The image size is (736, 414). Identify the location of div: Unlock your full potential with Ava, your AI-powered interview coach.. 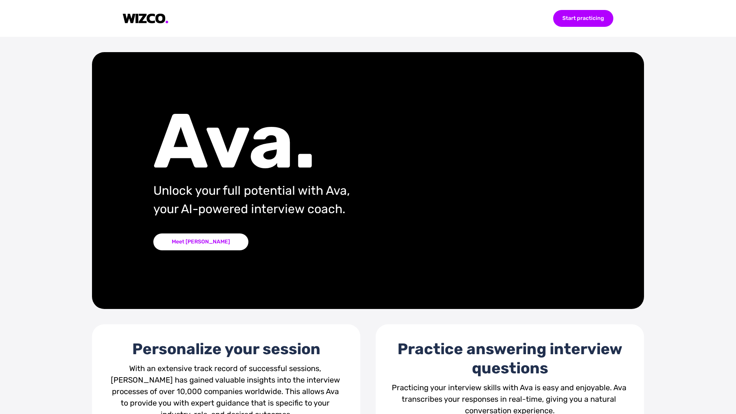
(285, 200).